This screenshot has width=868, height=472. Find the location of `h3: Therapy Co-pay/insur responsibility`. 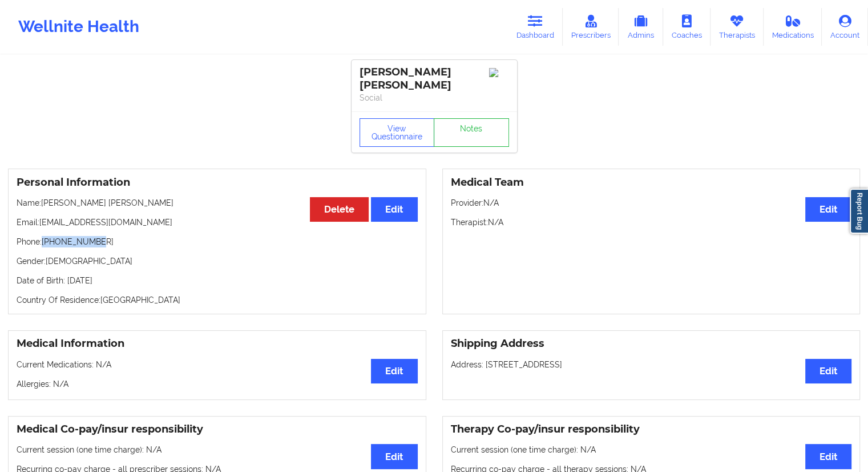

h3: Therapy Co-pay/insur responsibility is located at coordinates (651, 429).